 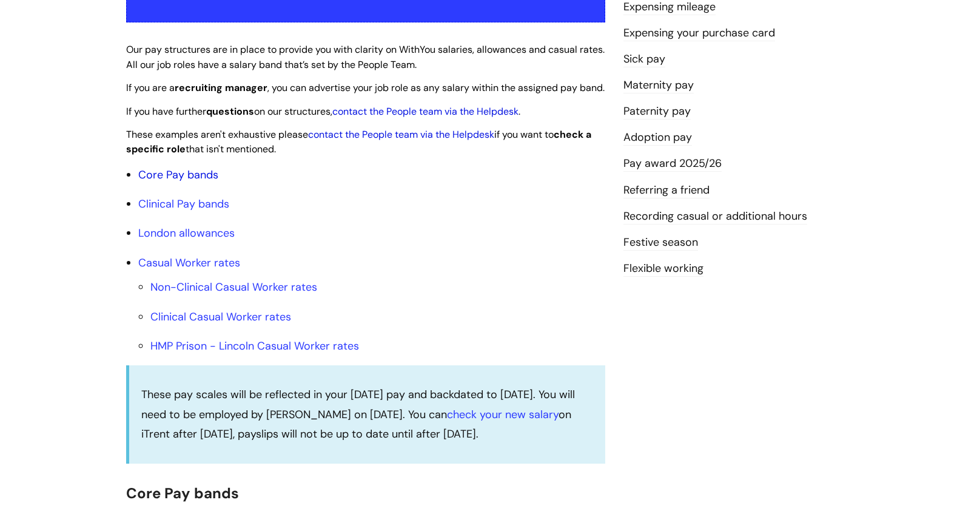 What do you see at coordinates (657, 112) in the screenshot?
I see `a: Paternity pay` at bounding box center [657, 112].